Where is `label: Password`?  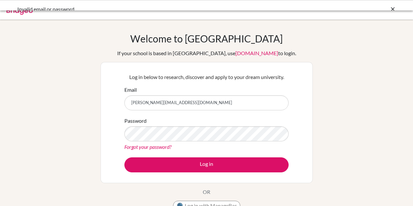
label: Password is located at coordinates (135, 121).